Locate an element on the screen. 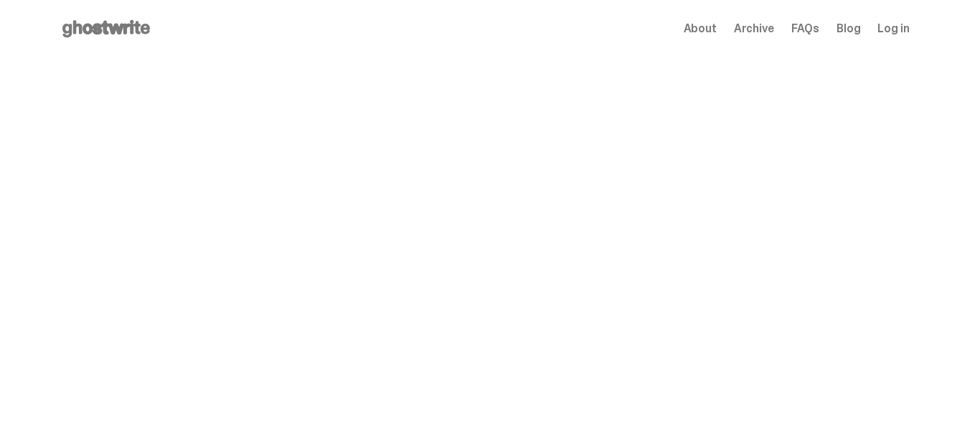  span: About is located at coordinates (701, 29).